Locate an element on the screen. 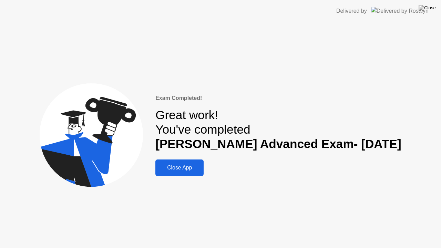 This screenshot has height=248, width=441. div: Great work! You've completed is located at coordinates (278, 130).